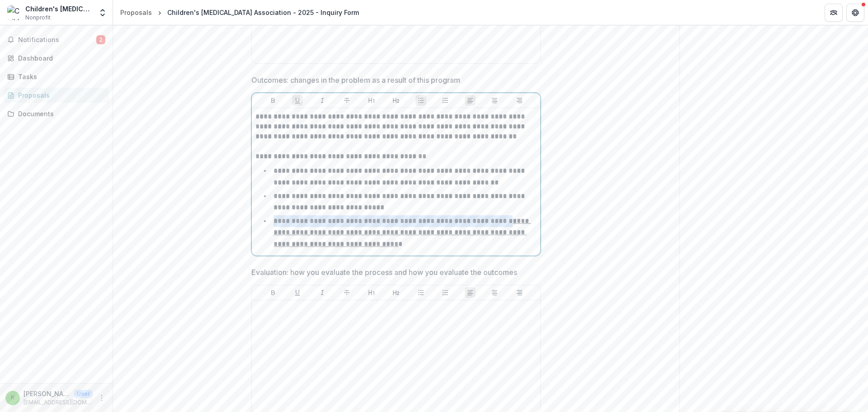  What do you see at coordinates (101, 39) in the screenshot?
I see `span: 2` at bounding box center [101, 39].